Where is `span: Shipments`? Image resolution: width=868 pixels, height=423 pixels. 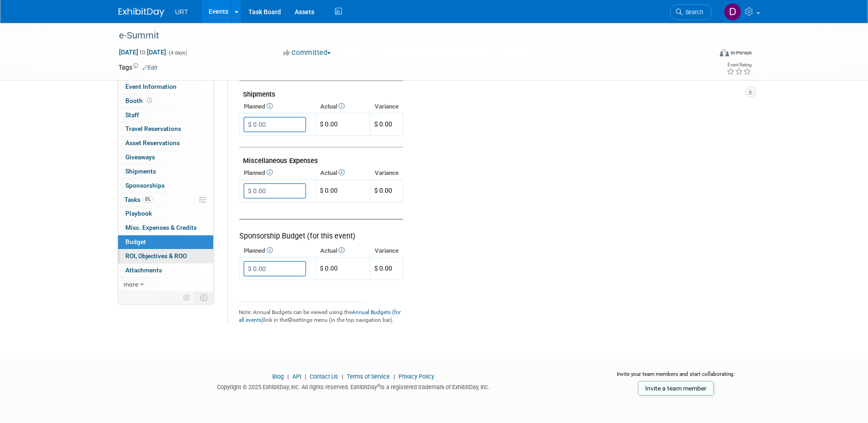 span: Shipments is located at coordinates (141, 171).